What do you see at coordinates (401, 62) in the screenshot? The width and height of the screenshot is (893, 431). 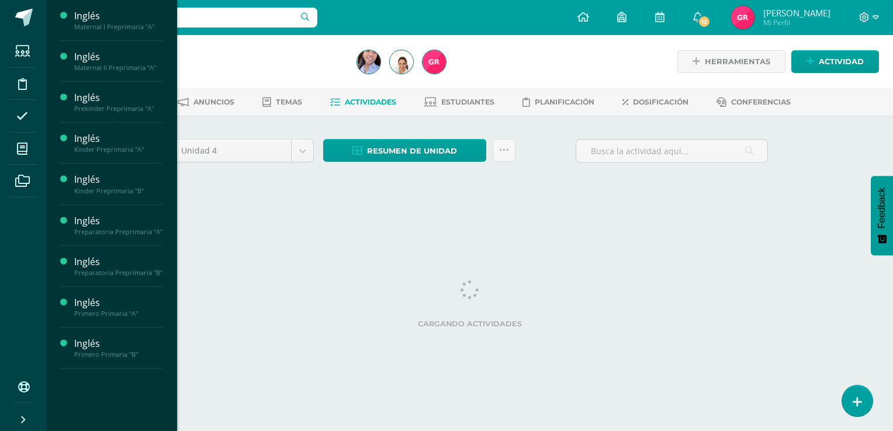 I see `img: 5eb53e217b686ee6b2ea6dc31a66d172.png` at bounding box center [401, 62].